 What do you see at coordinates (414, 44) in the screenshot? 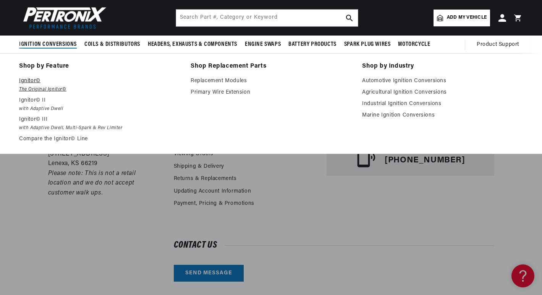
I see `span: Motorcycle` at bounding box center [414, 44].